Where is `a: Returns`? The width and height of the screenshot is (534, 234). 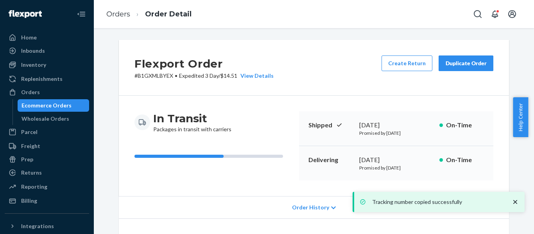
a: Returns is located at coordinates (47, 173).